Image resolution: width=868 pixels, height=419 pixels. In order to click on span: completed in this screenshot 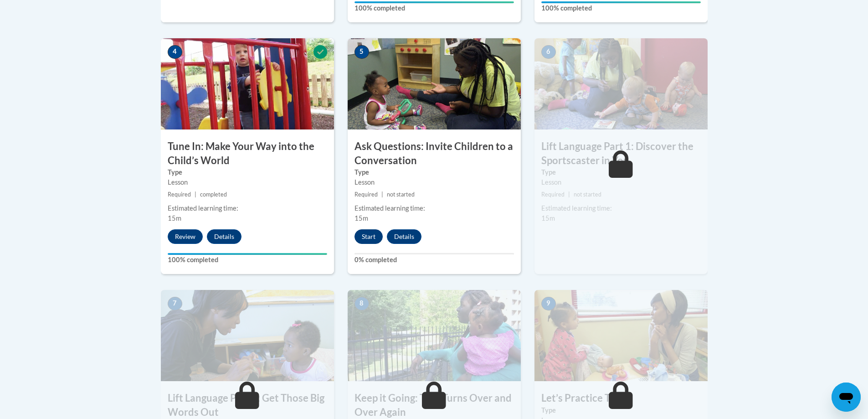, I will do `click(213, 195)`.